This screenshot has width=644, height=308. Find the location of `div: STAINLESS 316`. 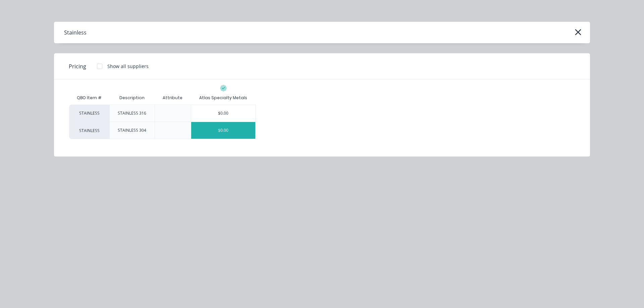

div: STAINLESS 316 is located at coordinates (132, 113).